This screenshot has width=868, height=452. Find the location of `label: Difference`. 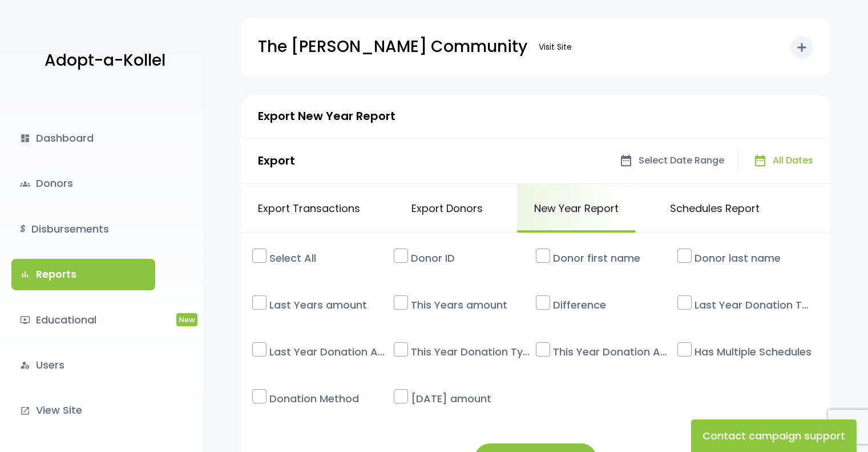

label: Difference is located at coordinates (613, 304).